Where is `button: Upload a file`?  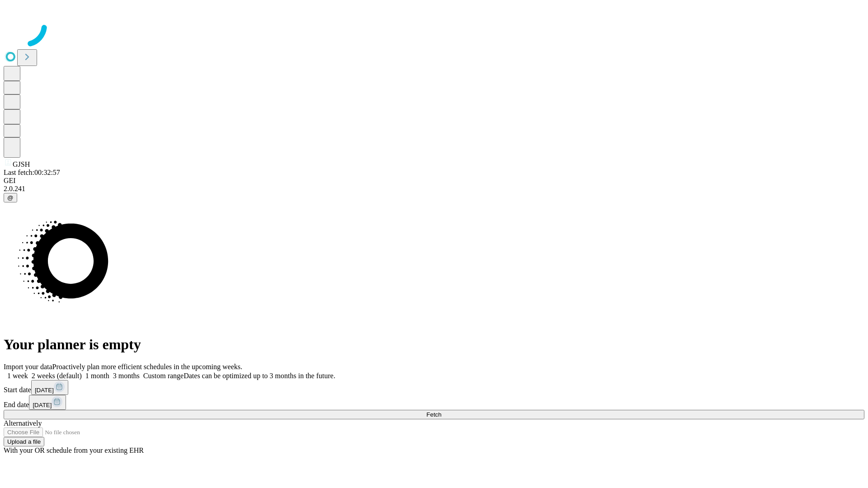 button: Upload a file is located at coordinates (24, 442).